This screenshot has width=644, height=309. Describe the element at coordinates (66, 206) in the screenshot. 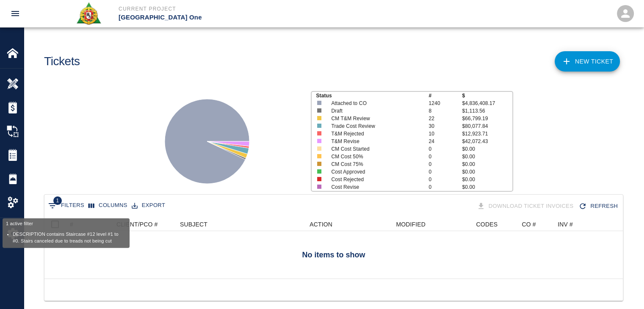

I see `button: Show filters` at that location.